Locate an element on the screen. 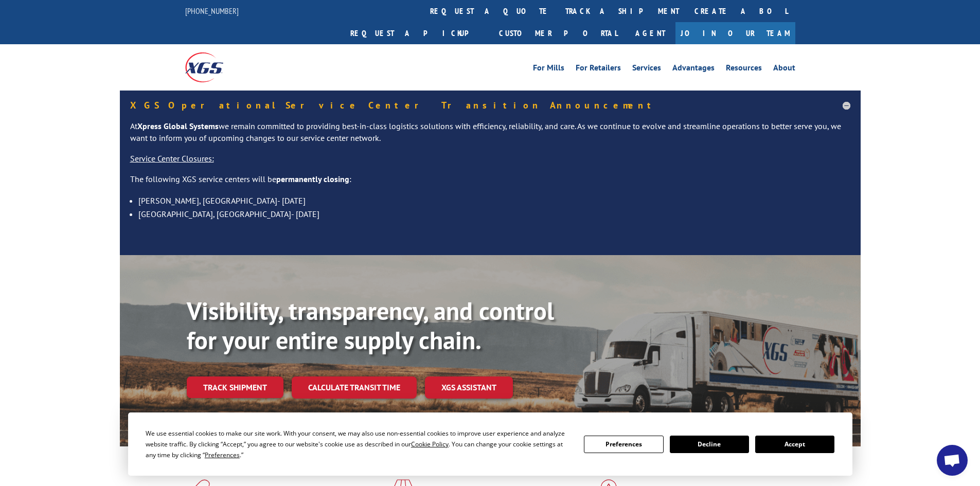  p: The following XGS service centers will be : is located at coordinates (490, 183).